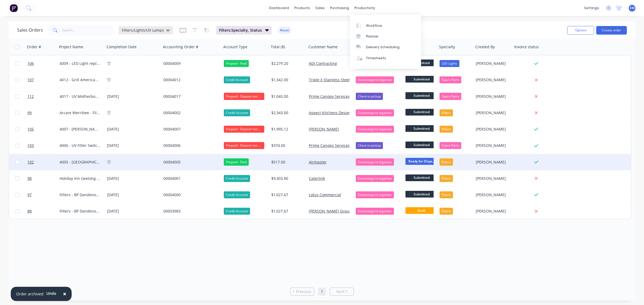  What do you see at coordinates (190, 162) in the screenshot?
I see `div: 00004005` at bounding box center [190, 162].